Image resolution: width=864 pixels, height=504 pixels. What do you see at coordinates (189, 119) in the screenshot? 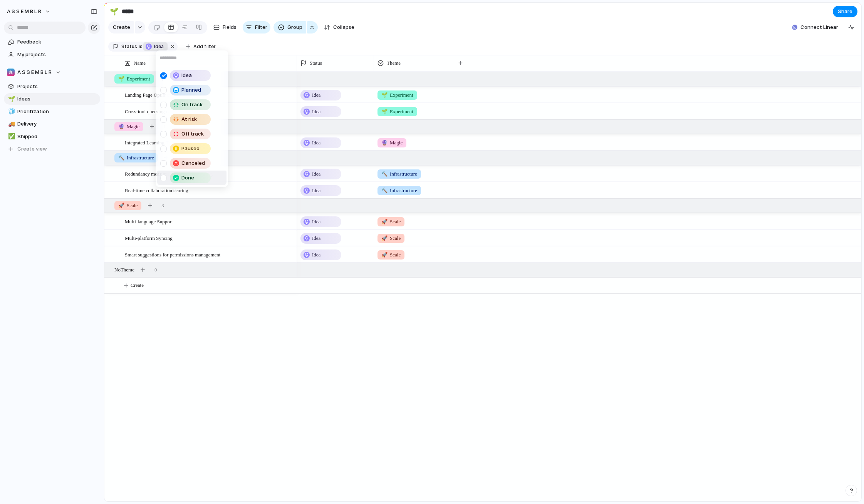
I see `span: At risk` at bounding box center [189, 119].